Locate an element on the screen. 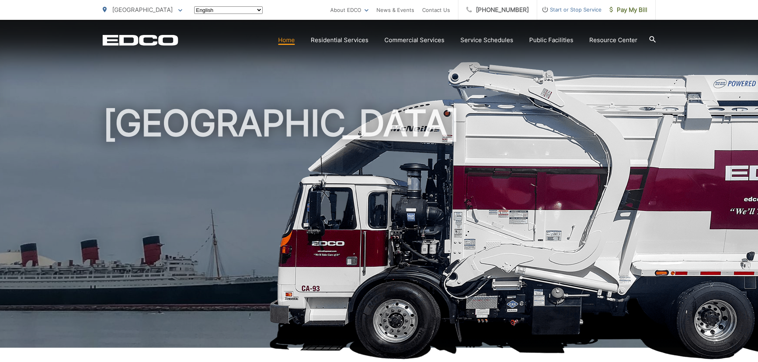 This screenshot has width=758, height=362. a: Home is located at coordinates (286, 40).